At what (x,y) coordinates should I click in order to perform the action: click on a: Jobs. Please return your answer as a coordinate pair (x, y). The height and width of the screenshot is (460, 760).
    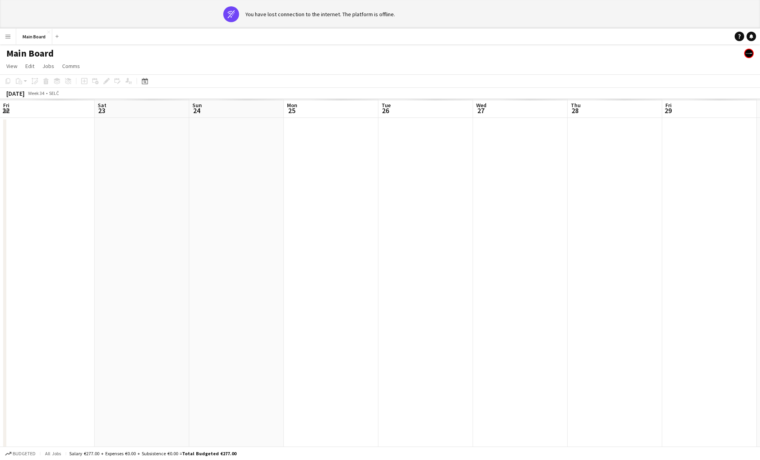
    Looking at the image, I should click on (48, 66).